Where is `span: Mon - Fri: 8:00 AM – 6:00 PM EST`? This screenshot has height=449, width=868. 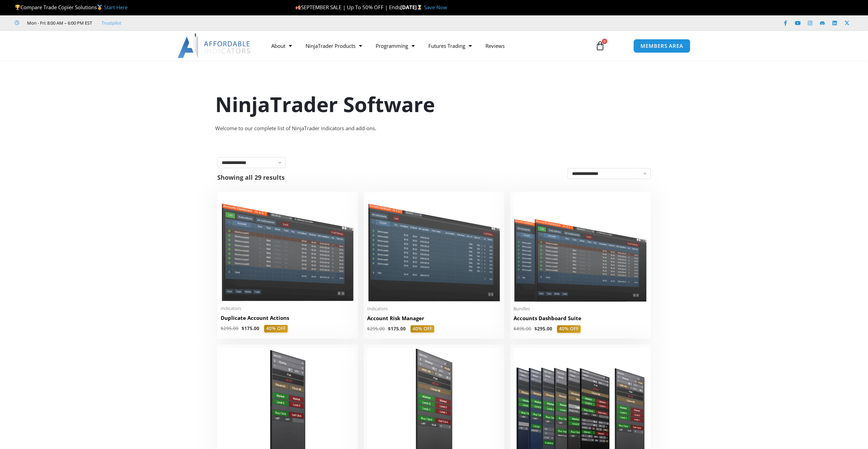 span: Mon - Fri: 8:00 AM – 6:00 PM EST is located at coordinates (58, 23).